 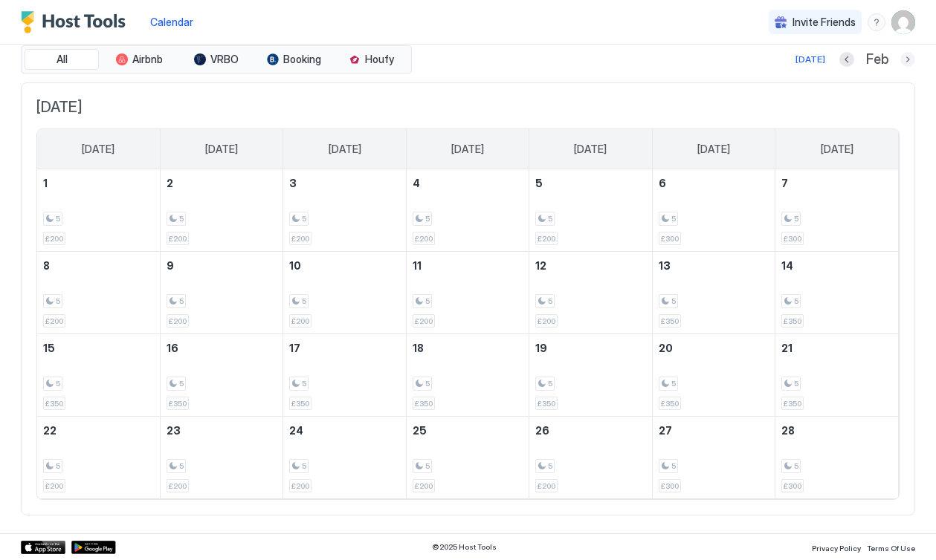 I want to click on span: © 2025 Host Tools, so click(x=464, y=547).